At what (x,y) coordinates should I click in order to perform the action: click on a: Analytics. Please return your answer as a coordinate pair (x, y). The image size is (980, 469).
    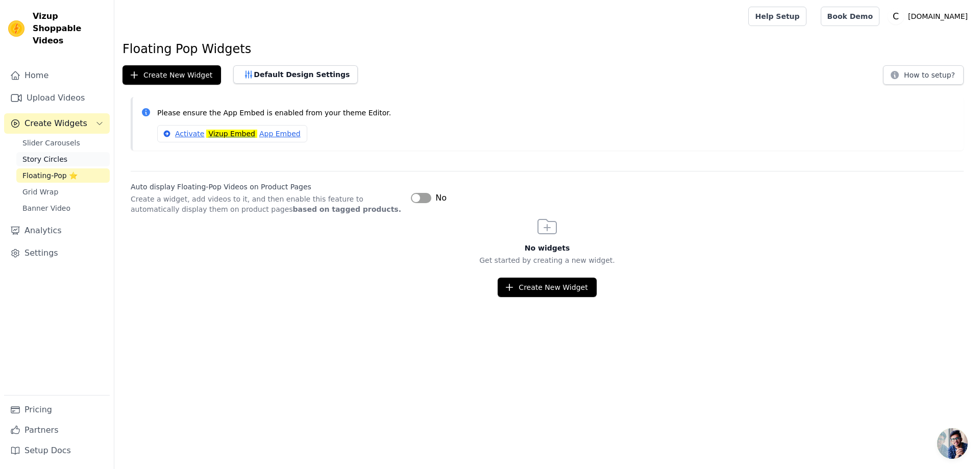
    Looking at the image, I should click on (56, 231).